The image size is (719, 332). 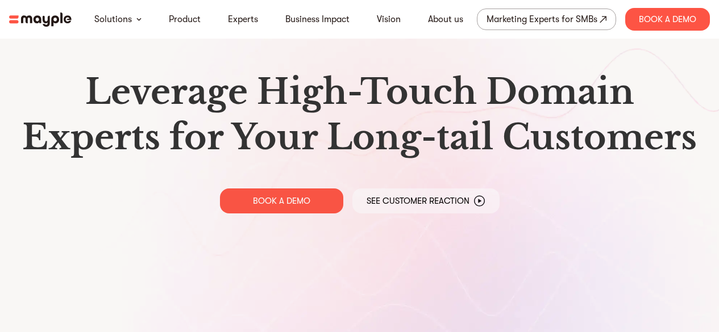 I want to click on a: Business Impact, so click(x=317, y=19).